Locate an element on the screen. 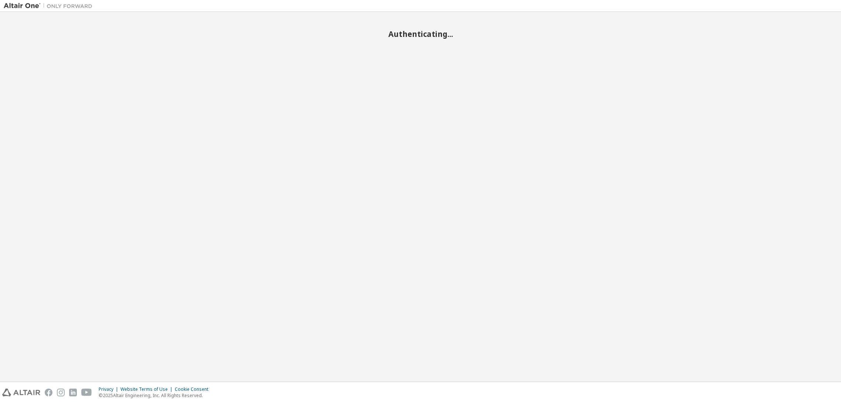  img: facebook.svg is located at coordinates (48, 393).